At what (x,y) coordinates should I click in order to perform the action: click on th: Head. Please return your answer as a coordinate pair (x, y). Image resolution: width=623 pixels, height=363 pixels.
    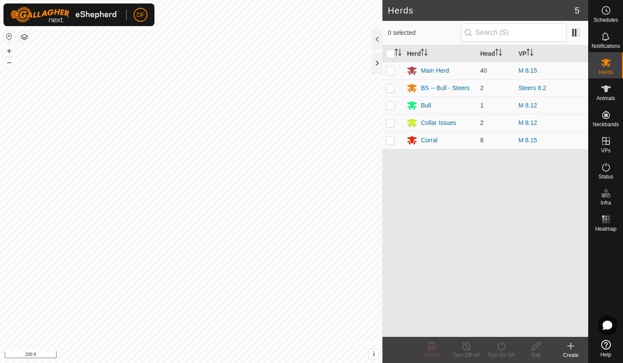
    Looking at the image, I should click on (496, 54).